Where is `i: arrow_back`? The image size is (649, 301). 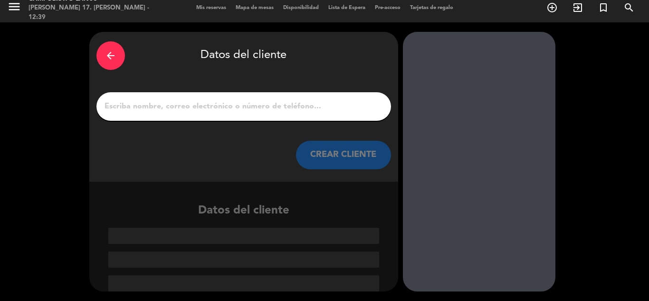 i: arrow_back is located at coordinates (111, 56).